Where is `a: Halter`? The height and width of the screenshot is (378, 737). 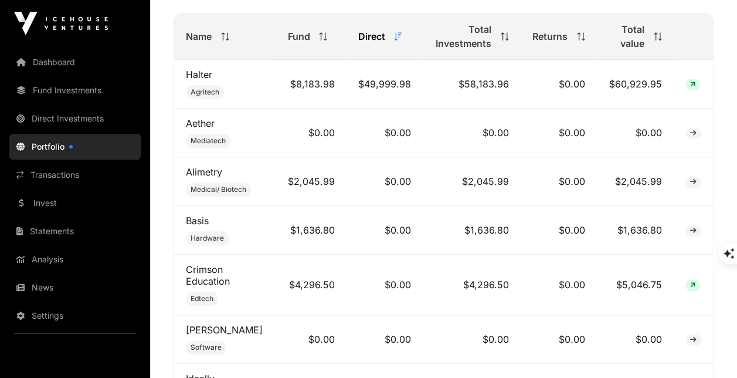 a: Halter is located at coordinates (199, 74).